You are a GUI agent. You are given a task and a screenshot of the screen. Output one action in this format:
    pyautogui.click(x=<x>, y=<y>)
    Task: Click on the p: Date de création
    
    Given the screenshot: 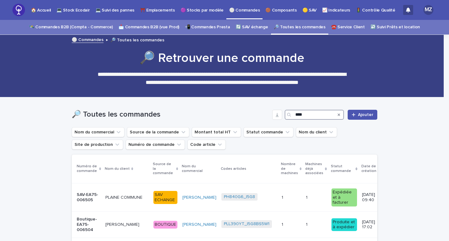 What is the action you would take?
    pyautogui.click(x=369, y=169)
    